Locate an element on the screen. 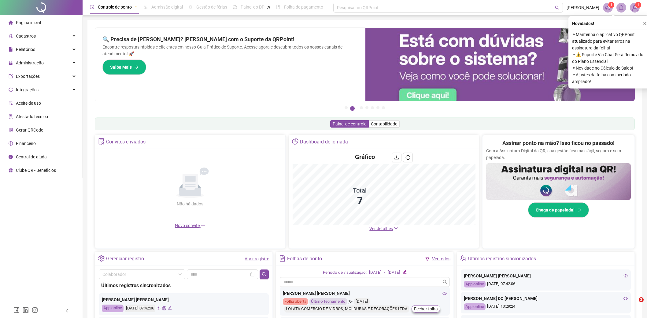 This screenshot has width=647, height=318. span: Cadastros is located at coordinates (26, 36).